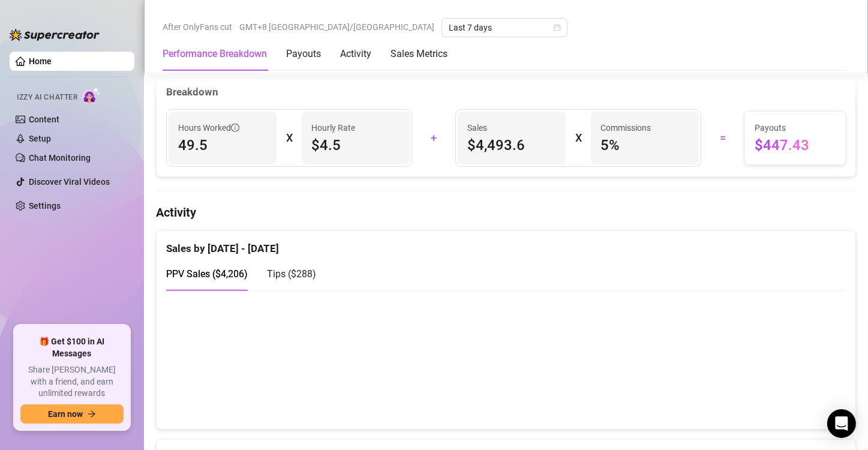 This screenshot has width=868, height=450. Describe the element at coordinates (44, 206) in the screenshot. I see `a: Settings` at that location.